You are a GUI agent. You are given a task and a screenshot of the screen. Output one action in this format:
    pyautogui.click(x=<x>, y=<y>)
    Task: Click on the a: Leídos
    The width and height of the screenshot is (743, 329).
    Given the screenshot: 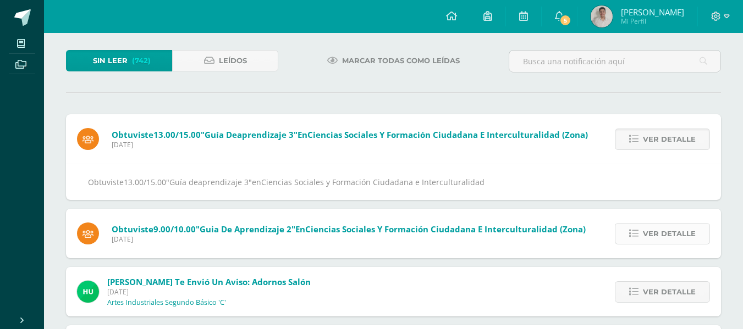 What is the action you would take?
    pyautogui.click(x=225, y=60)
    